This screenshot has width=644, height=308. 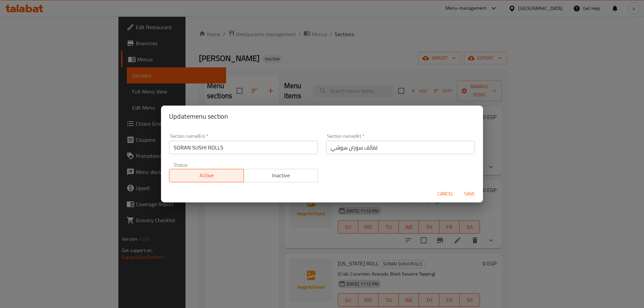 What do you see at coordinates (280, 176) in the screenshot?
I see `button: Inactive` at bounding box center [280, 176].